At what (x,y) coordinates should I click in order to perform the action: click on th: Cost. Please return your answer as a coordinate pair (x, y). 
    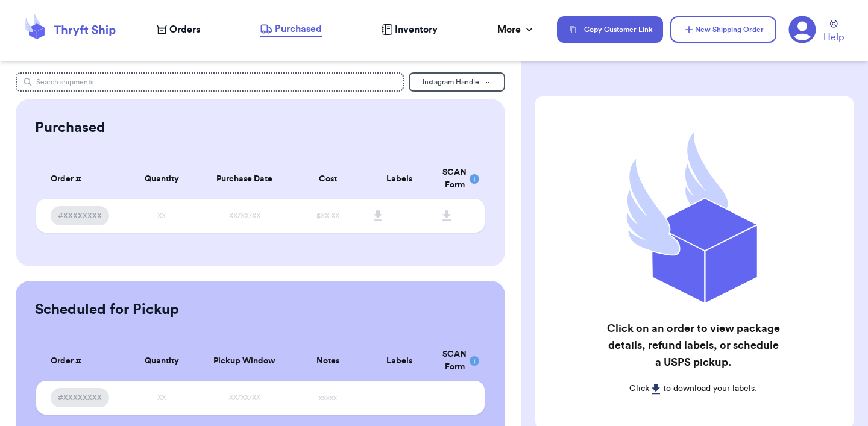
    Looking at the image, I should click on (327, 179).